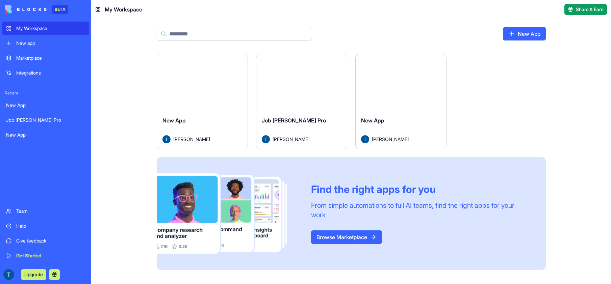 Image resolution: width=611 pixels, height=284 pixels. I want to click on div: BETA, so click(60, 9).